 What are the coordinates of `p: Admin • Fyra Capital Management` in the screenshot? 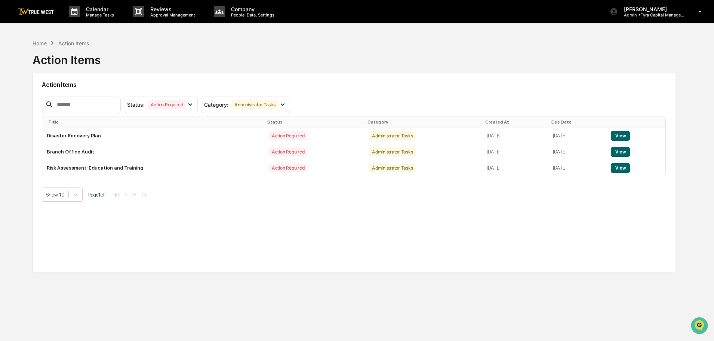 It's located at (653, 15).